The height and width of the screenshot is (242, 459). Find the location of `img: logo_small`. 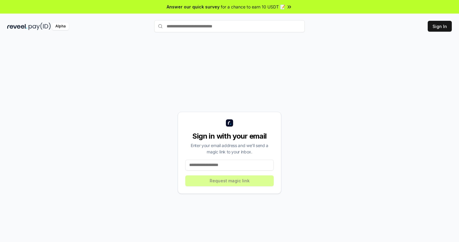

img: logo_small is located at coordinates (230, 123).